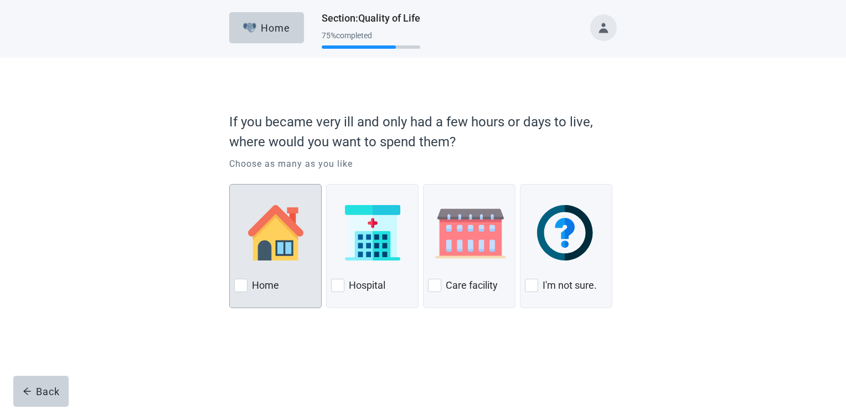 The width and height of the screenshot is (846, 409). I want to click on label: Hospital, so click(367, 285).